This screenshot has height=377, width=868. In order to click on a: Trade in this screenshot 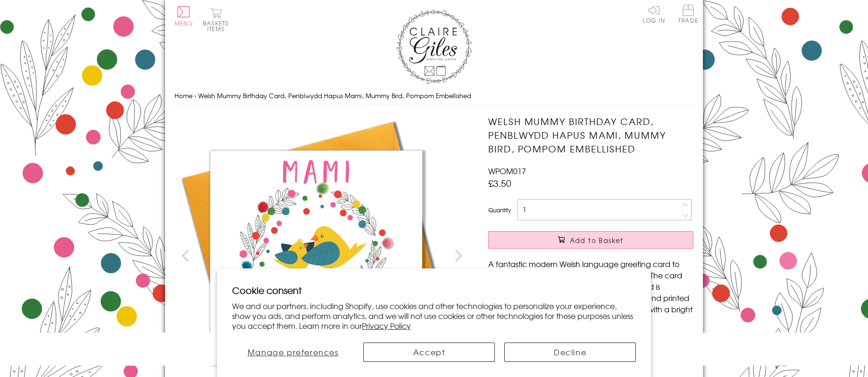, I will do `click(688, 15)`.